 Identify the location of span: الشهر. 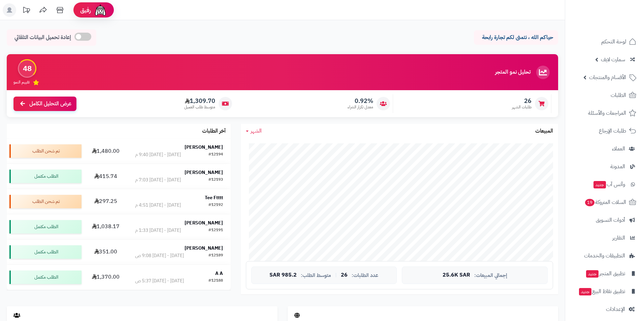
(256, 131).